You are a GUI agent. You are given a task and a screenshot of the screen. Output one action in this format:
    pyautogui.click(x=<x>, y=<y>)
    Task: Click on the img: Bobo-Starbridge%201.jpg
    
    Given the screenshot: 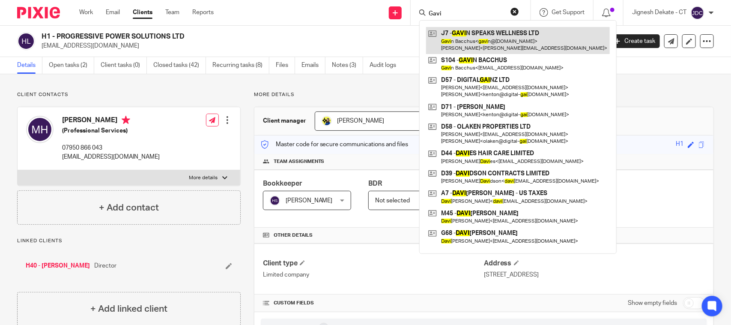 What is the action you would take?
    pyautogui.click(x=327, y=121)
    